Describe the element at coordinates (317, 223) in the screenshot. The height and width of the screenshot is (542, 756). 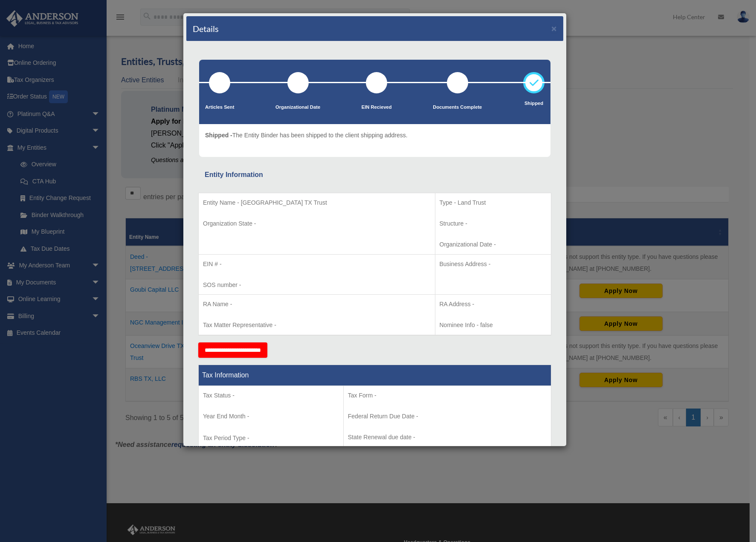
I see `p: Organization State -` at that location.